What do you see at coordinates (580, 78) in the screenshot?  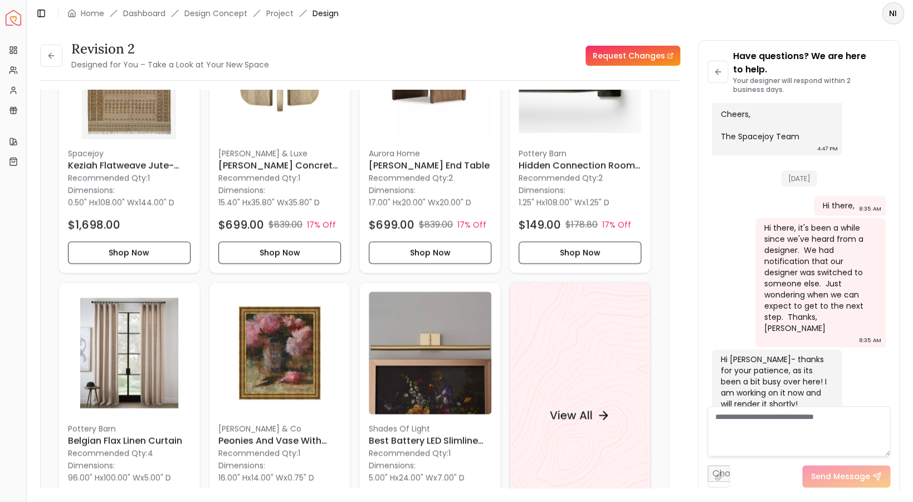 I see `img: Hidden Connection Room Darkening Curtain Rod 60-108 image` at bounding box center [580, 78].